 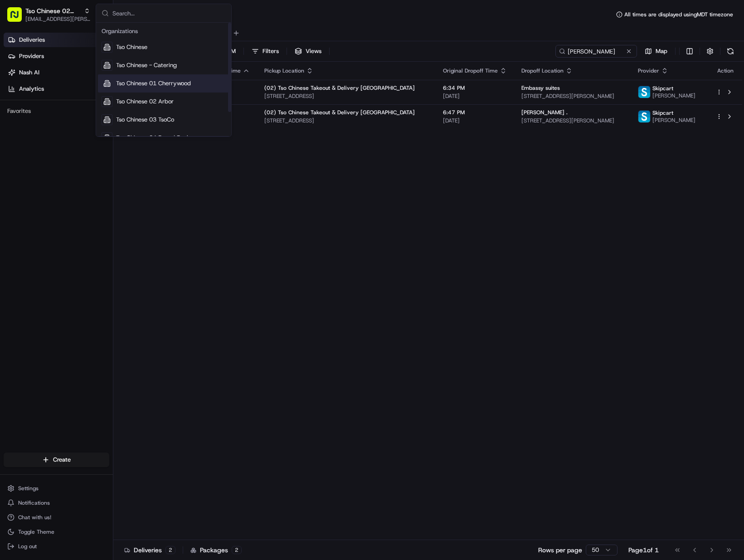 I want to click on span: Analytics, so click(x=31, y=89).